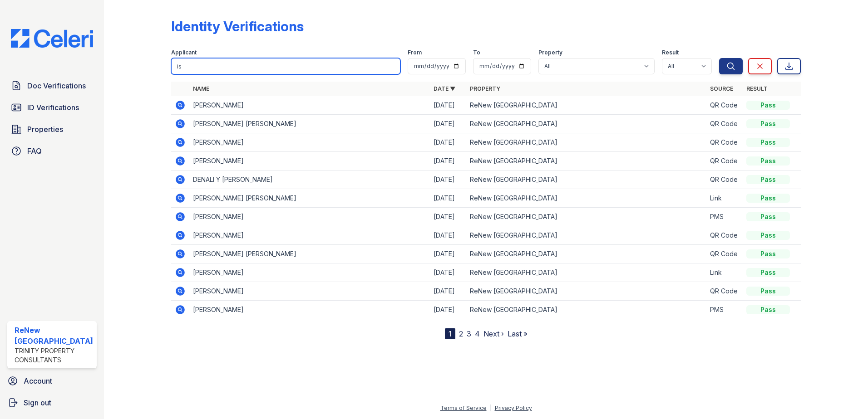  What do you see at coordinates (514, 407) in the screenshot?
I see `a: Privacy Policy` at bounding box center [514, 407].